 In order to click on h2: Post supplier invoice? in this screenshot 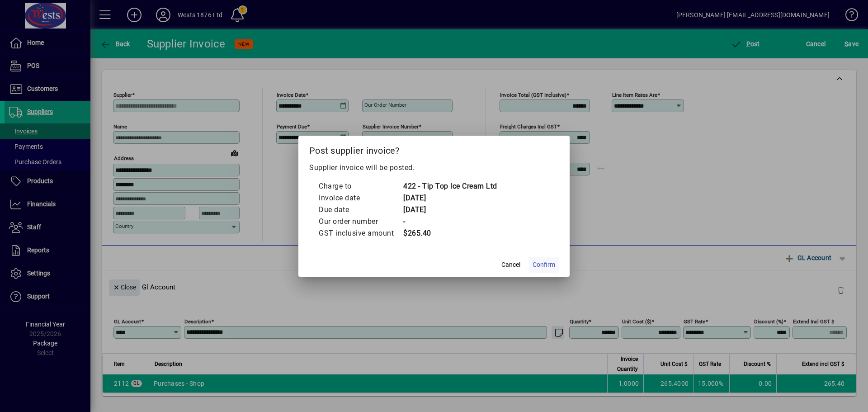, I will do `click(434, 149)`.